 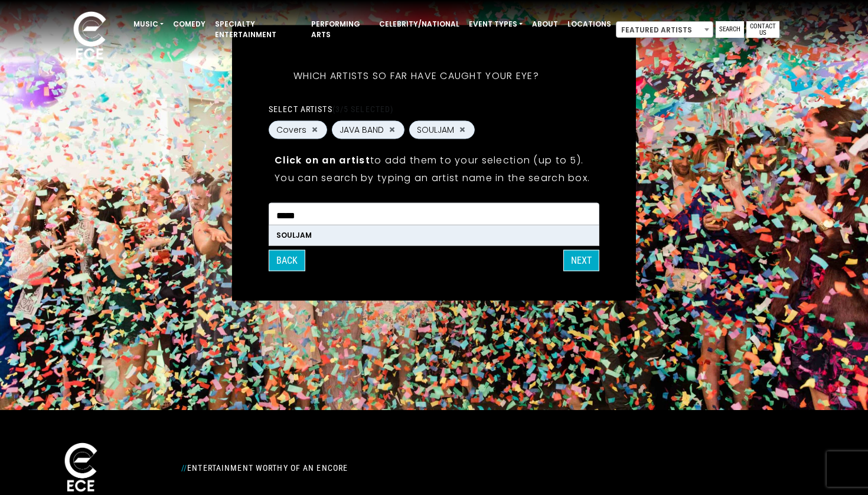 What do you see at coordinates (287, 260) in the screenshot?
I see `button: Back` at bounding box center [287, 260].